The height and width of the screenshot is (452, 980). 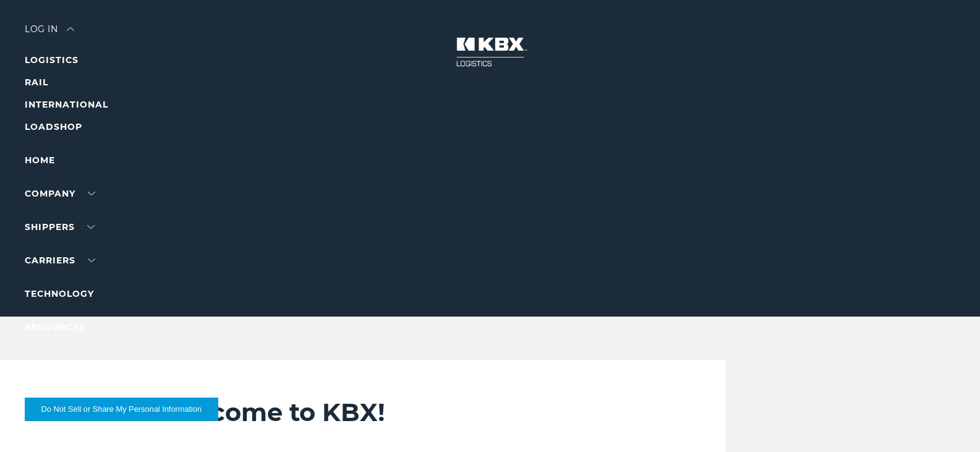 I want to click on a: LOGISTICS, so click(x=51, y=60).